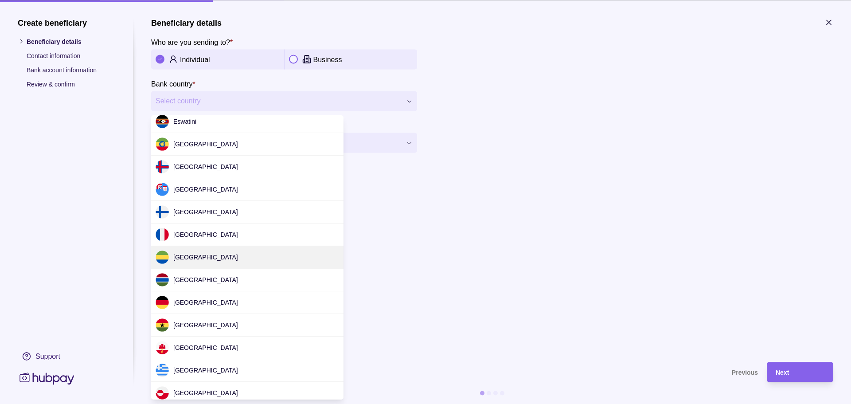 The height and width of the screenshot is (404, 851). Describe the element at coordinates (185, 121) in the screenshot. I see `span: Eswatini` at that location.